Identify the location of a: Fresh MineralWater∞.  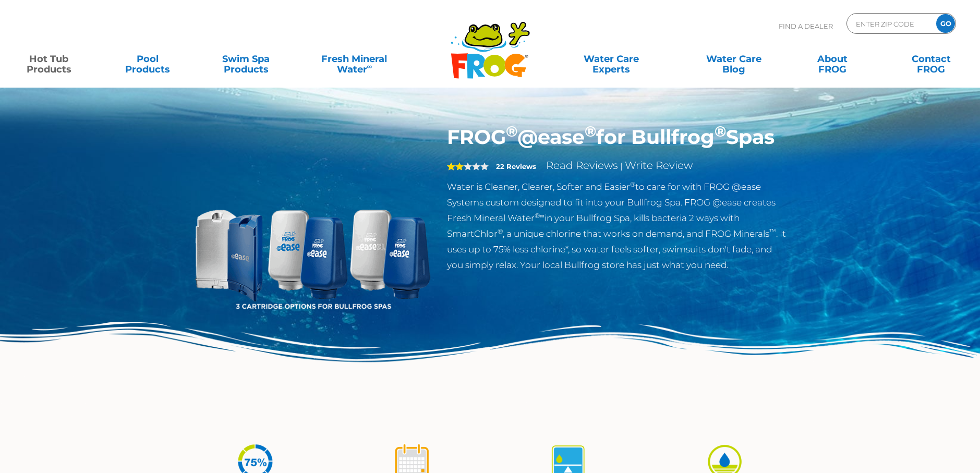
(354, 59).